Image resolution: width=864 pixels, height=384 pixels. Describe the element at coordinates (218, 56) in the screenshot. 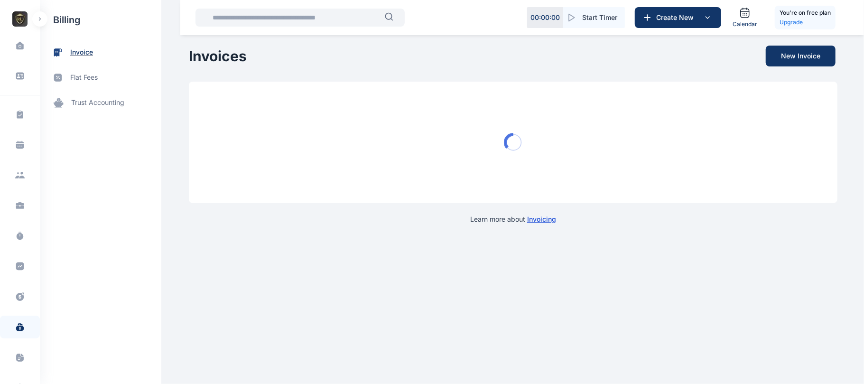

I see `h1: Invoices` at that location.